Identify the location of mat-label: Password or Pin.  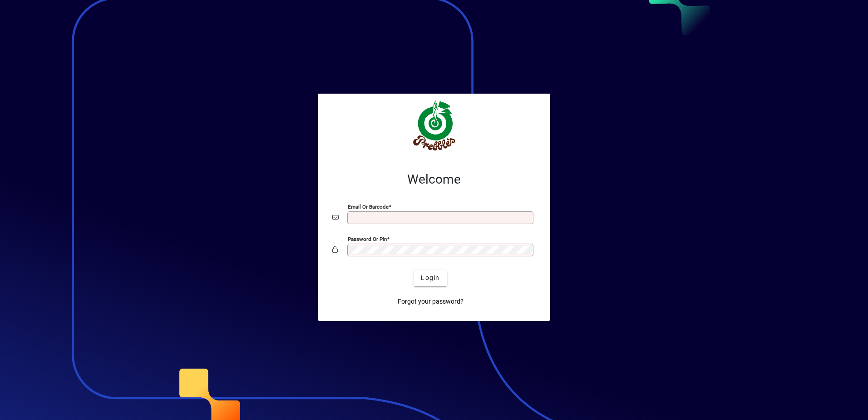
(367, 238).